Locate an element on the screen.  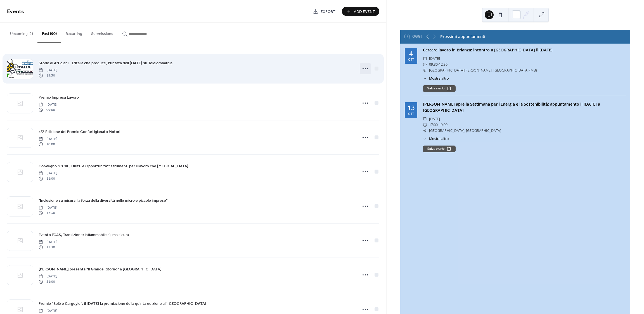
span: "Inclusione su misura: la forza della diversità nelle micro e piccole imprese" is located at coordinates (103, 200).